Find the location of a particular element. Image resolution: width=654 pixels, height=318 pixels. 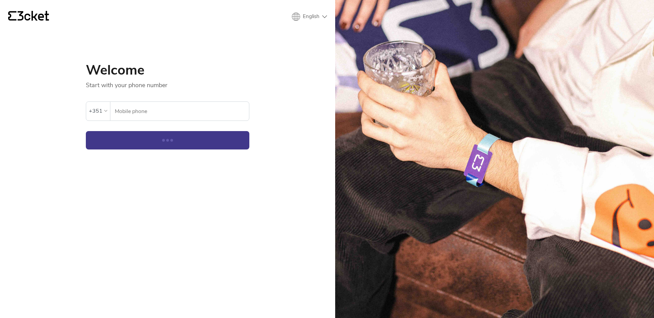

div: +351 is located at coordinates (96, 111).